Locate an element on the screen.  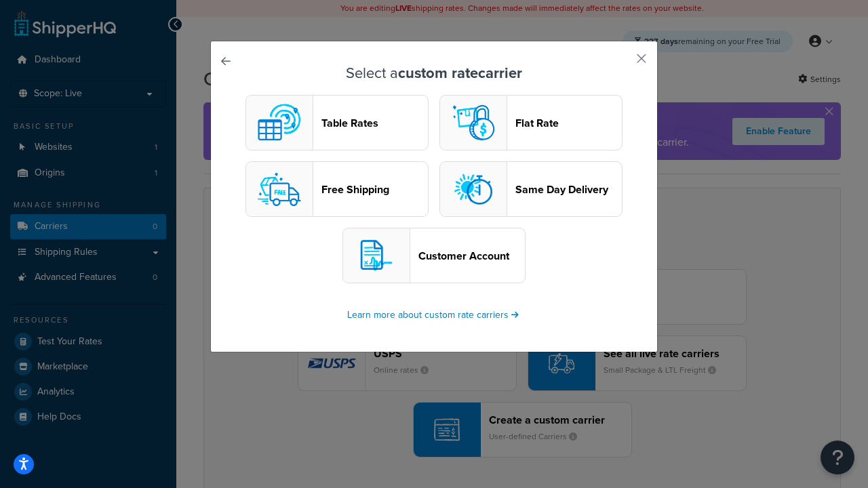
strong: custom rate carrier is located at coordinates (460, 72).